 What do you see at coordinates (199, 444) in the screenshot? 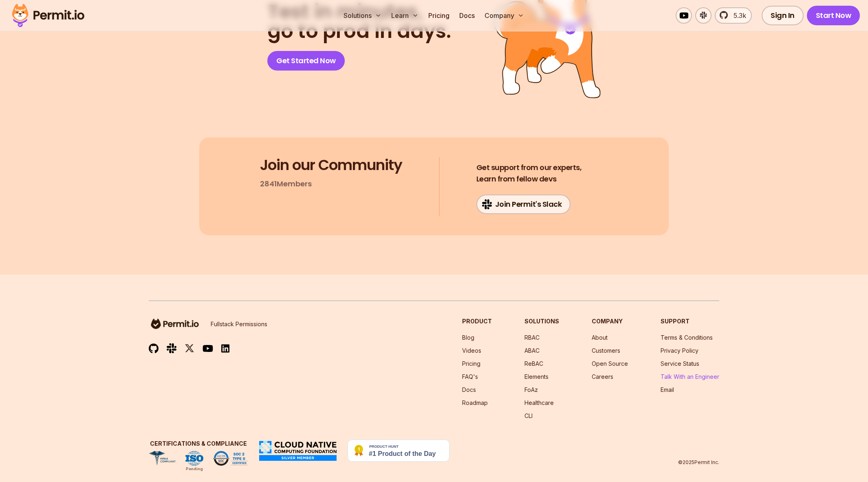
I see `h3: Certifications & Compliance` at bounding box center [199, 444].